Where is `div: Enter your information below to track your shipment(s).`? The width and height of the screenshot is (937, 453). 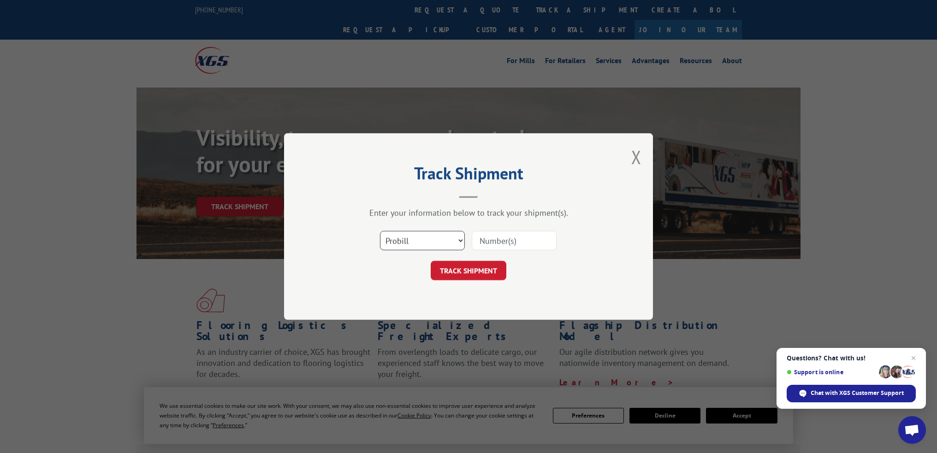
div: Enter your information below to track your shipment(s). is located at coordinates (469, 213).